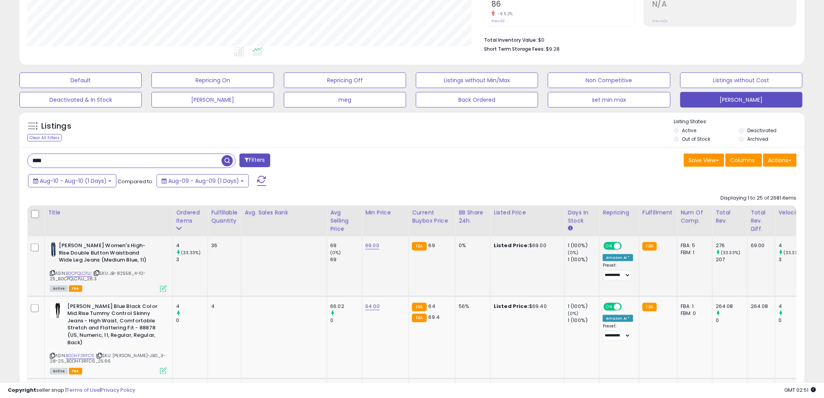 The image size is (824, 398). What do you see at coordinates (346, 306) in the screenshot?
I see `div: 66.02` at bounding box center [346, 306].